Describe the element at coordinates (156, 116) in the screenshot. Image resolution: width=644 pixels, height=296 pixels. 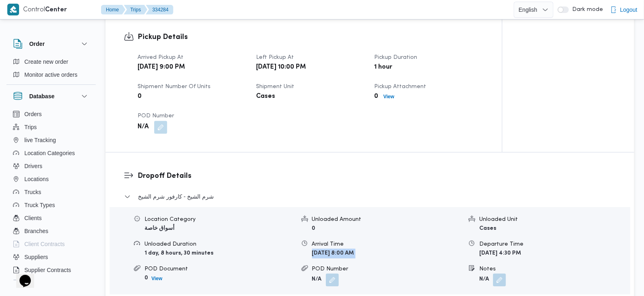
I see `span: POD Number` at that location.